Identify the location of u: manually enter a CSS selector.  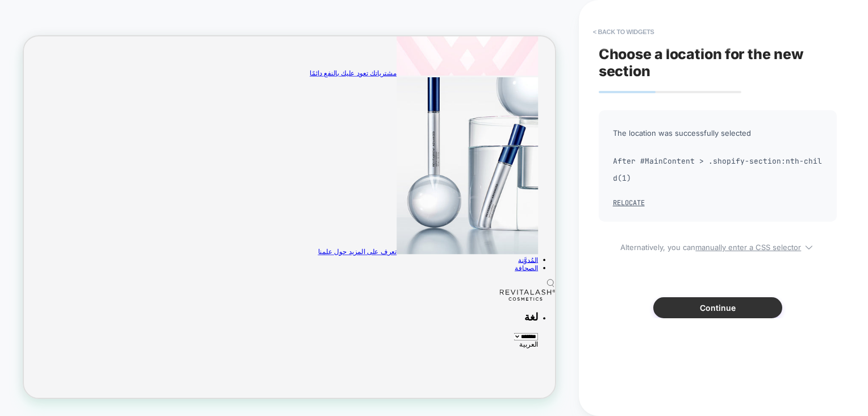
(749, 247).